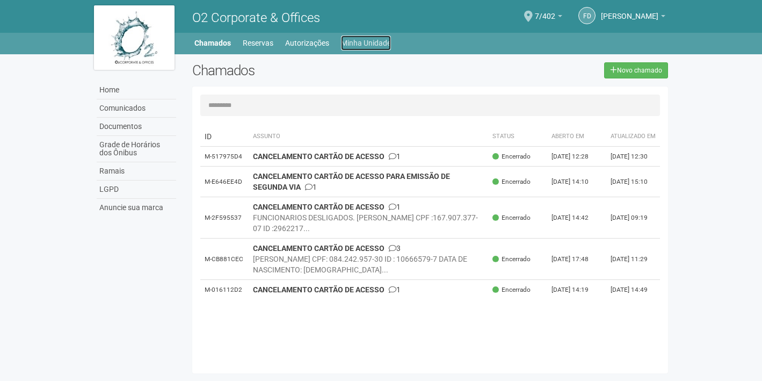 This screenshot has height=381, width=762. I want to click on td: M-E646EE4D, so click(225, 182).